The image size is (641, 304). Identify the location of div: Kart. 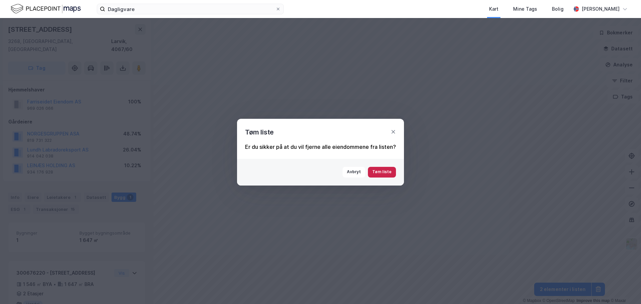
(494, 9).